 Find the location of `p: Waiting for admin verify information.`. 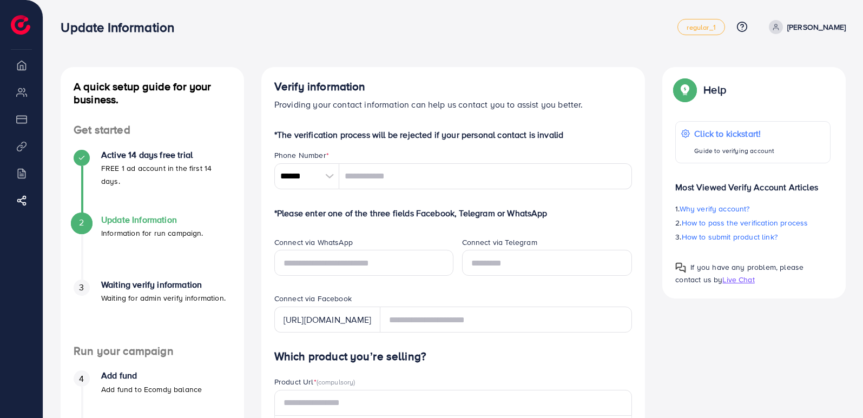

p: Waiting for admin verify information. is located at coordinates (163, 298).